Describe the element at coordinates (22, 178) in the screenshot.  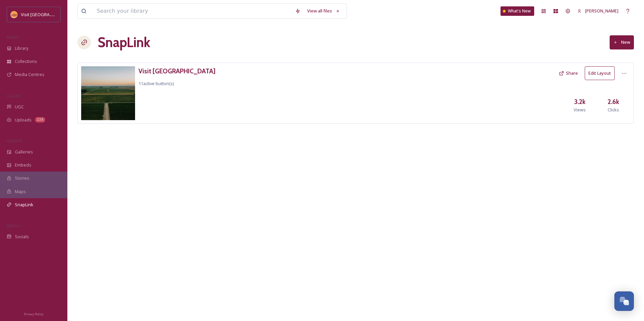
I see `span: Stories` at that location.